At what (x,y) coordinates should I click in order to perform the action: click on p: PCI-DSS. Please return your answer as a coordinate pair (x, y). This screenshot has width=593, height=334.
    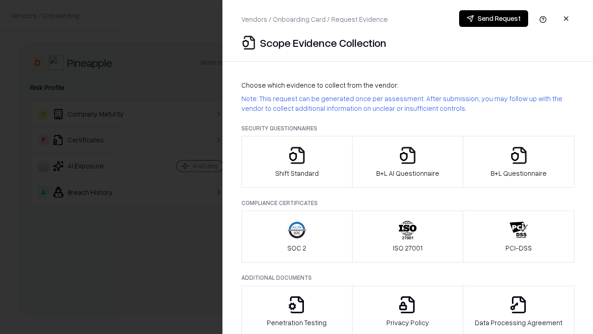
    Looking at the image, I should click on (518, 247).